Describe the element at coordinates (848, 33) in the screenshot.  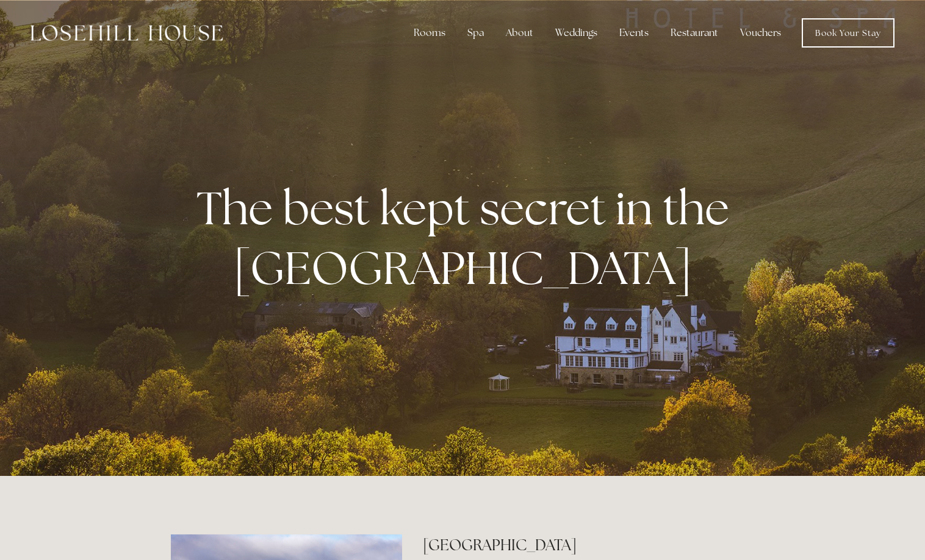
I see `a: Book Your Stay` at that location.